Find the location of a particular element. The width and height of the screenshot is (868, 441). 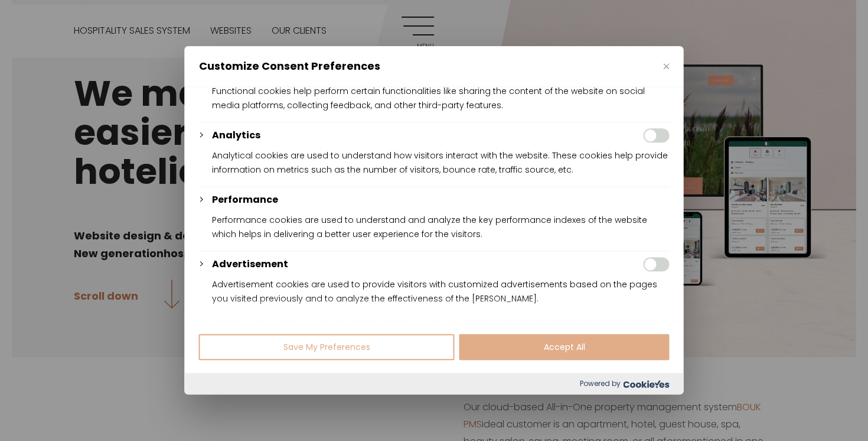

button: Close is located at coordinates (667, 66).